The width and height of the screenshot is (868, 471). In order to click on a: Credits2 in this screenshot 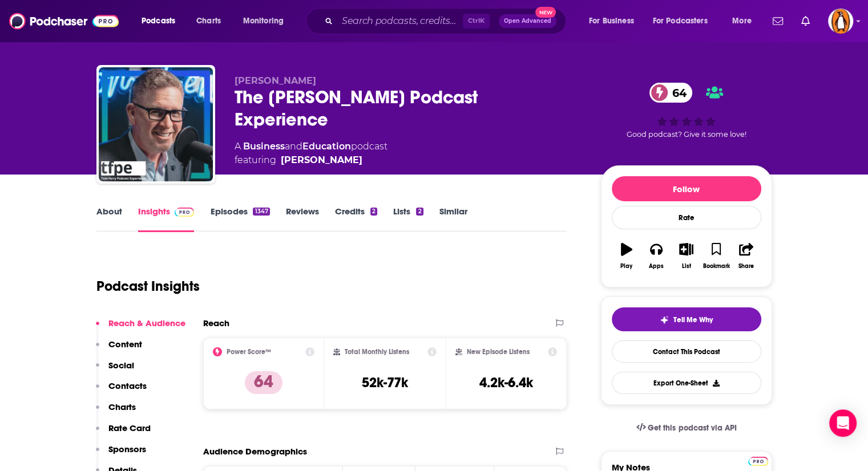, I will do `click(356, 219)`.